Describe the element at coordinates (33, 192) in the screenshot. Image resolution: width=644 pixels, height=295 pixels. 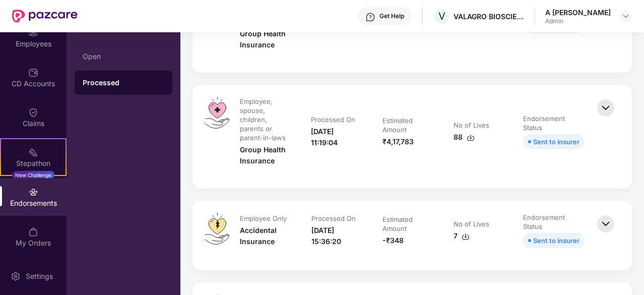
I see `img: svg+xml;base64,PHN2ZyBpZD0iRW5kb3JzZW1lbnRzIiB4bWxucz0iaHR0cDovL3d3dy53My5vcmcvMjAwMC9zdmciIHdpZH...` at that location.